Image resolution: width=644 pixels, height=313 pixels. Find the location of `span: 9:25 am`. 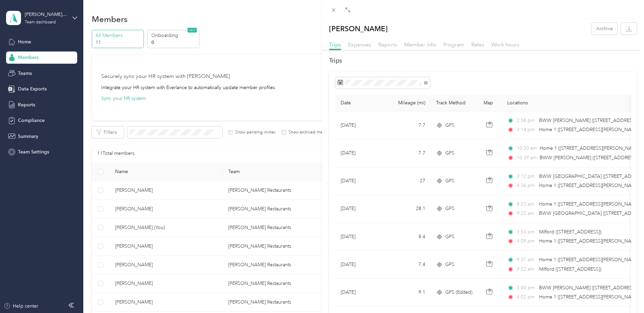

span: 9:25 am is located at coordinates (526, 213).